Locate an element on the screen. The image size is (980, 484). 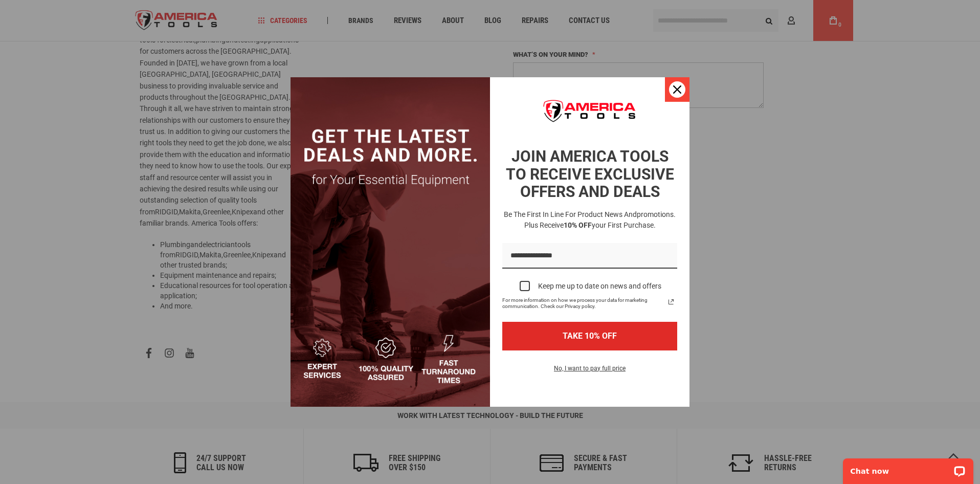
button: Open LiveChat chat widget is located at coordinates (124, 20).